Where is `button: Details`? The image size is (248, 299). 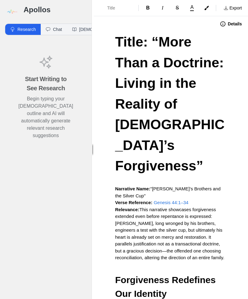
button: Details is located at coordinates (231, 24).